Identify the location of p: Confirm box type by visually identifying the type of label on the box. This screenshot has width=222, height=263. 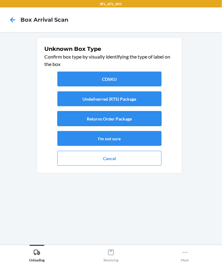
(109, 60).